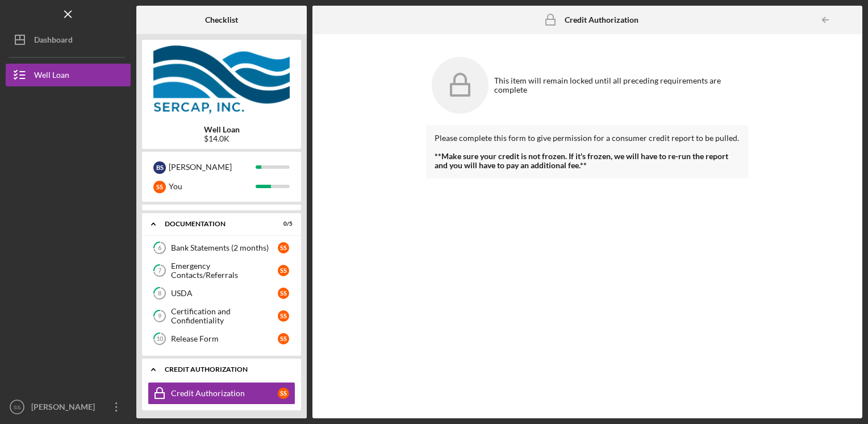  What do you see at coordinates (581, 160) in the screenshot?
I see `strong: **Make sure your credit is not frozen. If it's frozen, we will have to re-run the report and you ...` at bounding box center [581, 160].